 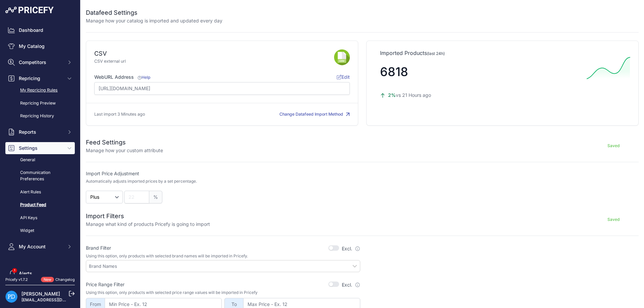 What do you see at coordinates (214, 61) in the screenshot?
I see `p: CSV external url` at bounding box center [214, 61].